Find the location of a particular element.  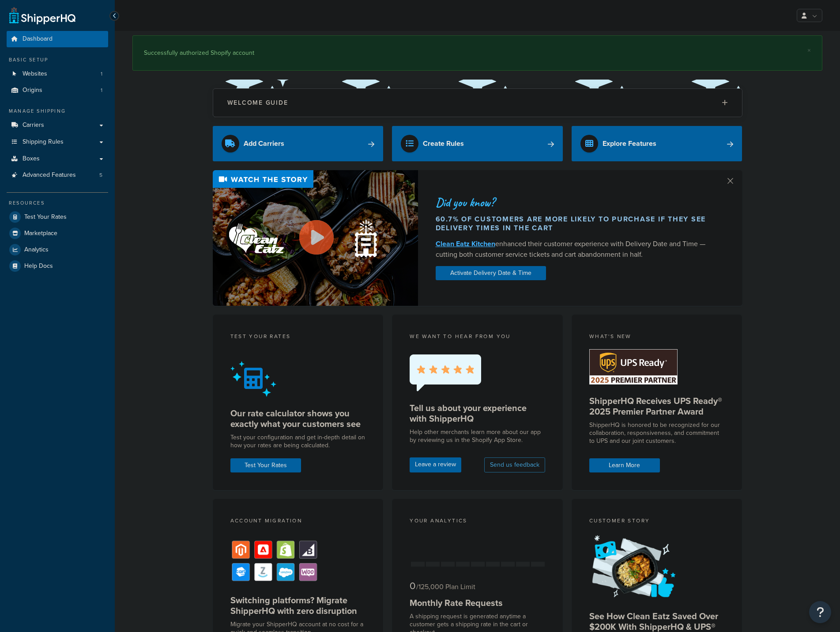

span: Dashboard is located at coordinates (37, 39).